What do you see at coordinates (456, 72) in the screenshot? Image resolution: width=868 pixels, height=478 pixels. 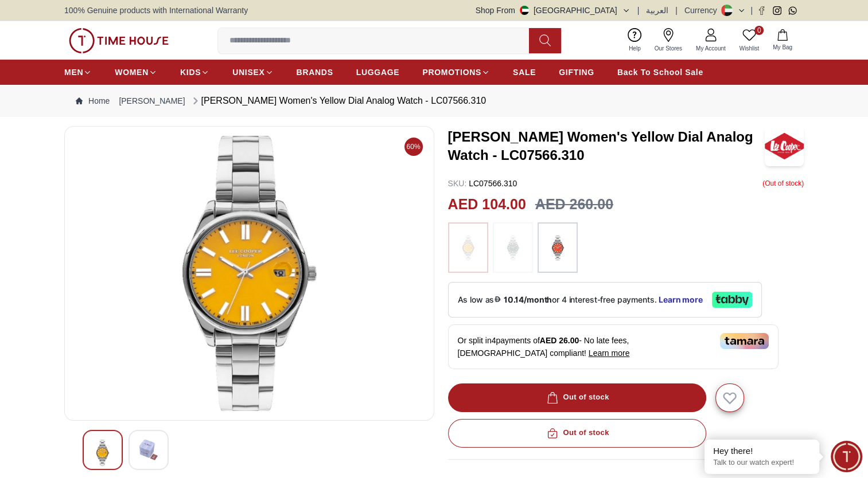 I see `a: PROMOTIONS` at bounding box center [456, 72].